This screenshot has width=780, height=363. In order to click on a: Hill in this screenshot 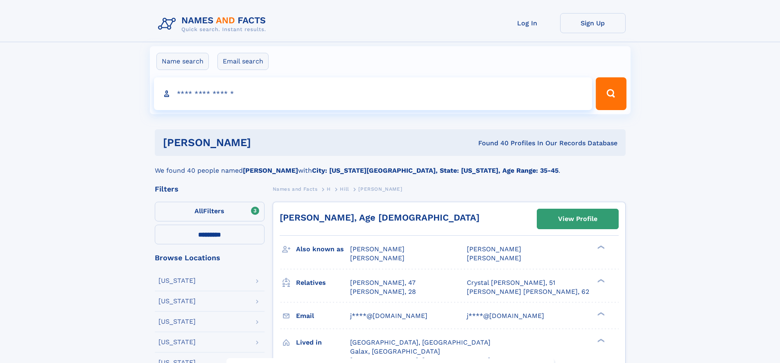, I will do `click(344, 189)`.